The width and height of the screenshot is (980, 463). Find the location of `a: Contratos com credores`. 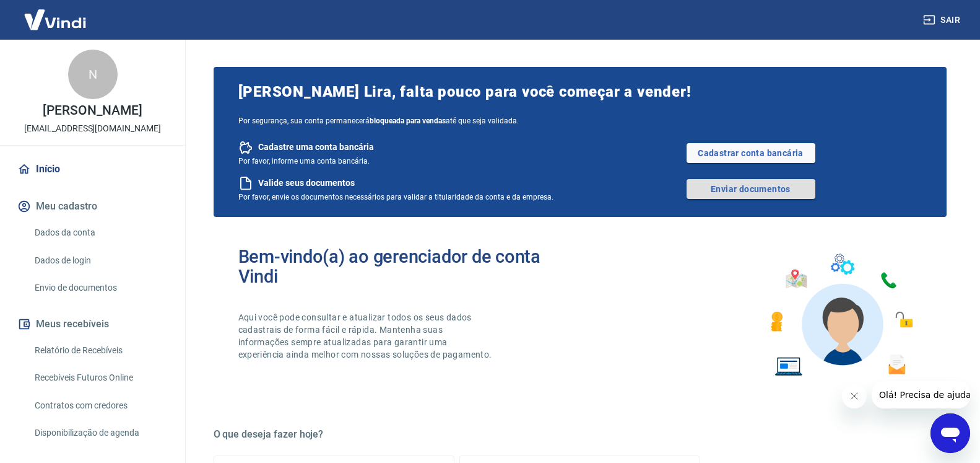

a: Contratos com credores is located at coordinates (100, 405).